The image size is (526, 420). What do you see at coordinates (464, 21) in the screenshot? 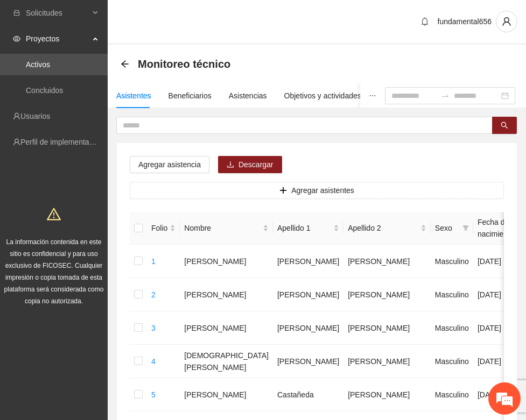
I see `span: fundamental656` at bounding box center [464, 21].